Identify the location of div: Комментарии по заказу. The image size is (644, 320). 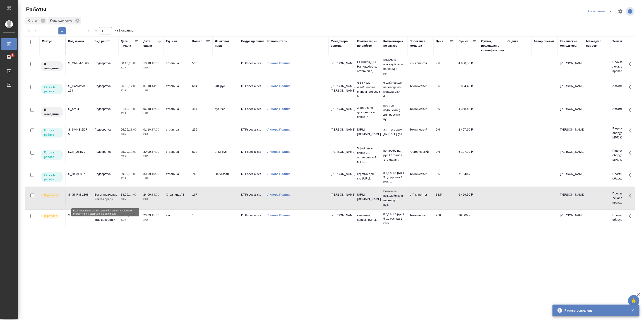
(394, 44).